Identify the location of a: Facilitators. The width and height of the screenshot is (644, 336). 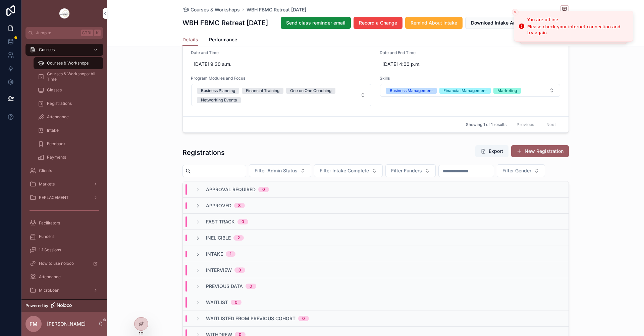
(65, 223).